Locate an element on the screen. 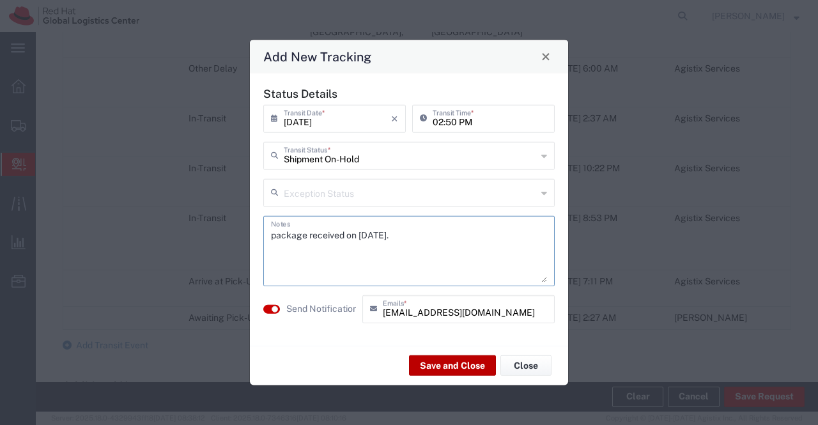 This screenshot has width=818, height=425. h5: Status Details is located at coordinates (409, 93).